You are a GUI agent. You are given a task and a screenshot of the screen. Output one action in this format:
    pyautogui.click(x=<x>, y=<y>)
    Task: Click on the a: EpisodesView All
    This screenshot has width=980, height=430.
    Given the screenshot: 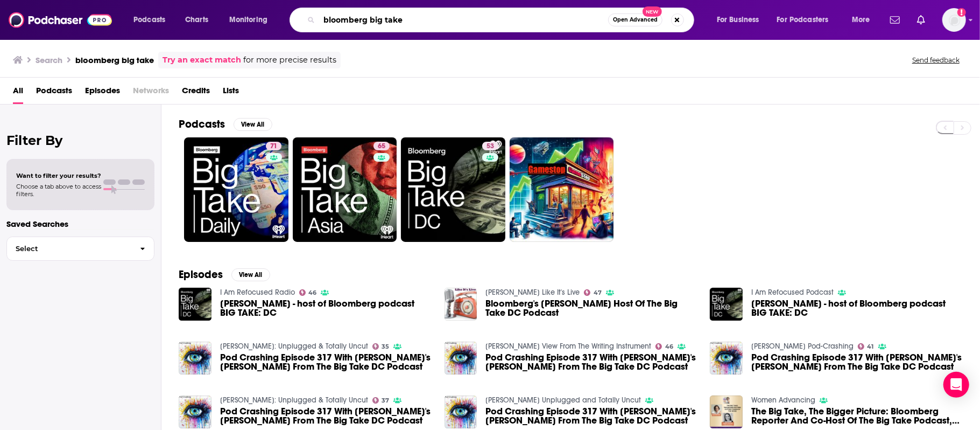 What is the action you would take?
    pyautogui.click(x=225, y=274)
    